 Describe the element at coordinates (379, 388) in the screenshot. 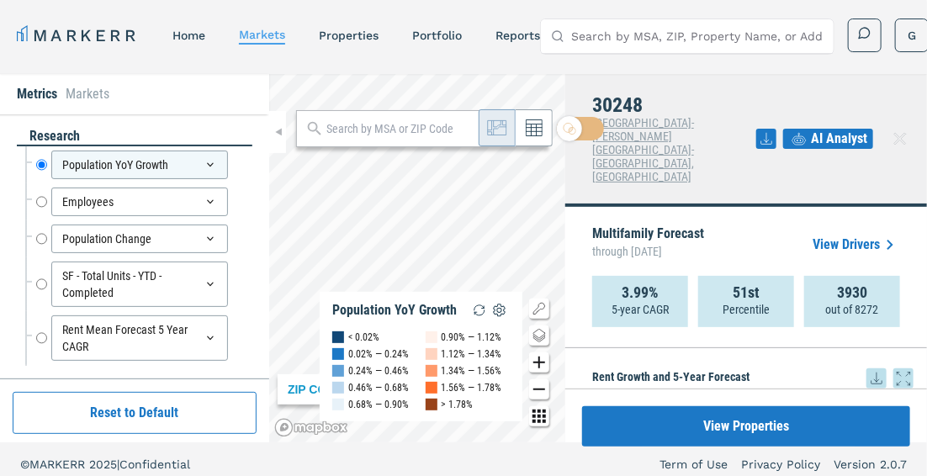

I see `div: 0.46% — 0.68%` at that location.